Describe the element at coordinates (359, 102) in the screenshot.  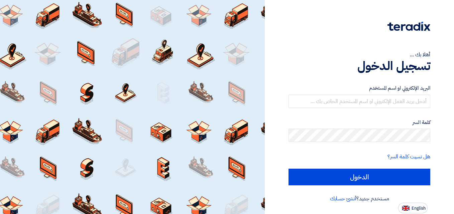
I see `input: أدخل بريد العمل الإلكتروني او اسم المستخدم الخاص بك ...` at that location.